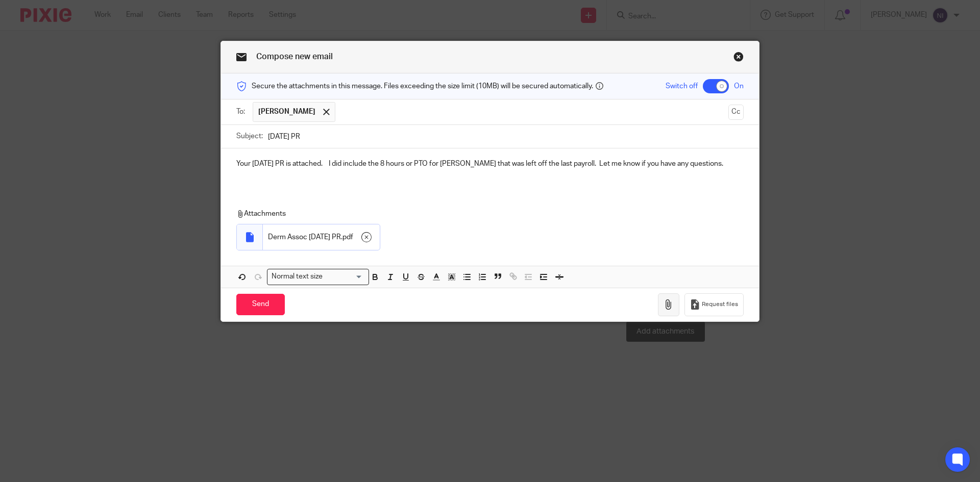 Image resolution: width=980 pixels, height=482 pixels. Describe the element at coordinates (681, 86) in the screenshot. I see `span: Switch off` at that location.